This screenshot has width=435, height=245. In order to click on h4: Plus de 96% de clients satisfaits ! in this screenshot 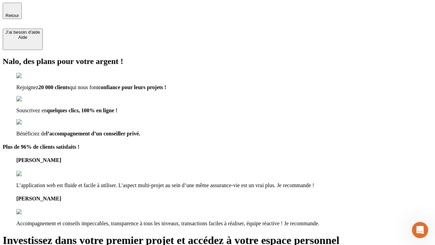, I will do `click(218, 147)`.